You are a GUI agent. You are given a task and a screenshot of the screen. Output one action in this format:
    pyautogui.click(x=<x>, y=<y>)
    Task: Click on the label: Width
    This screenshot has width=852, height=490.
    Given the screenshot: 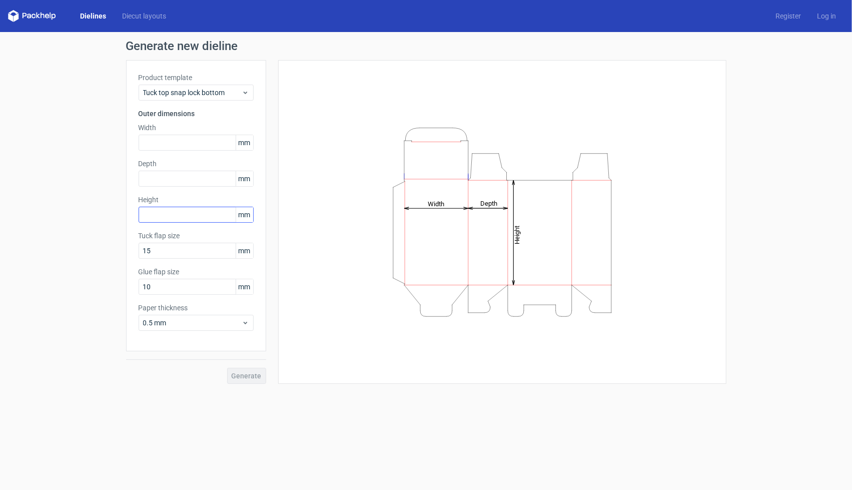 What is the action you would take?
    pyautogui.click(x=196, y=128)
    